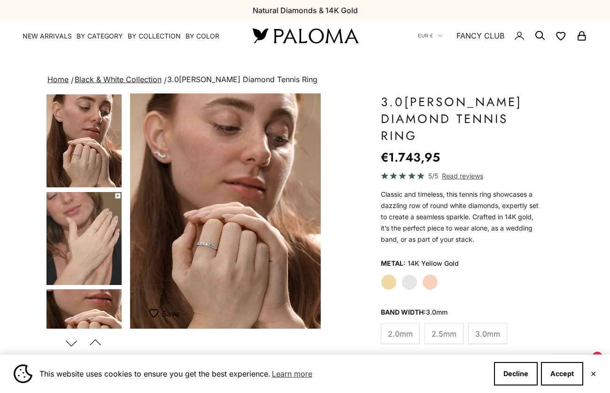 This screenshot has width=610, height=393. What do you see at coordinates (118, 79) in the screenshot?
I see `a: Black & White Collection` at bounding box center [118, 79].